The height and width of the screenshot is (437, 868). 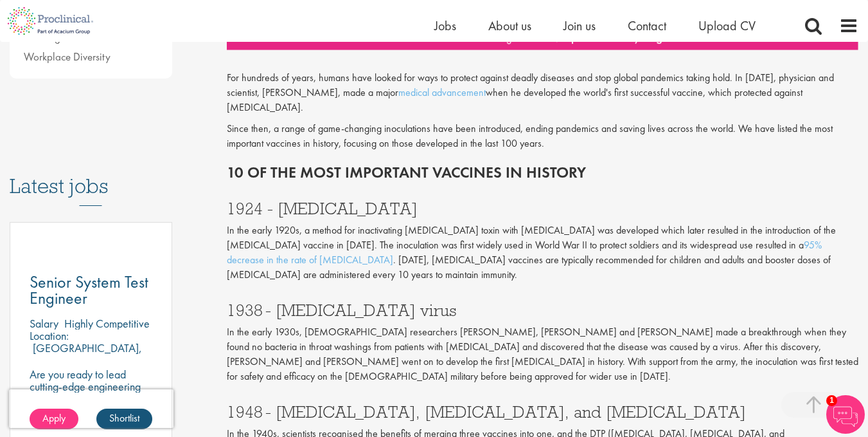 What do you see at coordinates (727, 25) in the screenshot?
I see `span: Upload CV` at bounding box center [727, 25].